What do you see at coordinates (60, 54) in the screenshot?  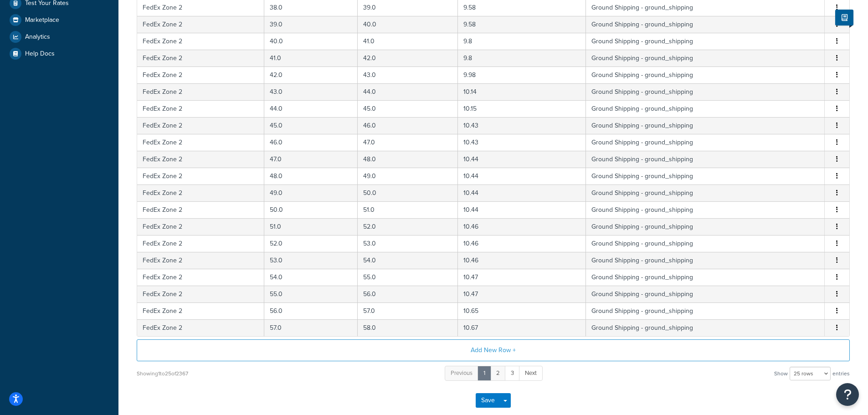 I see `a: Help Docs` at bounding box center [60, 54].